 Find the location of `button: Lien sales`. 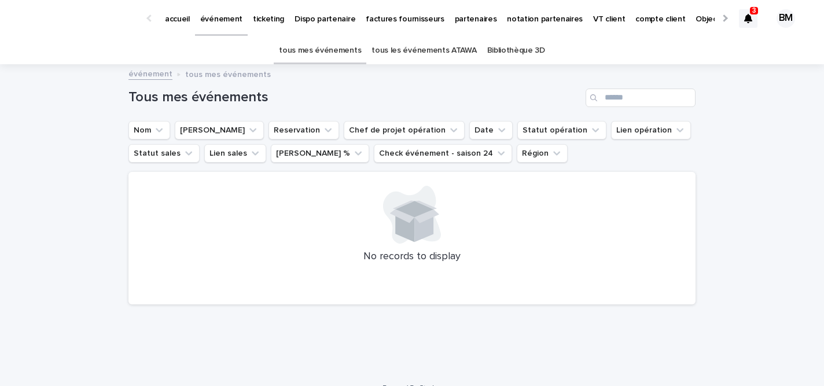

button: Lien sales is located at coordinates (235, 153).